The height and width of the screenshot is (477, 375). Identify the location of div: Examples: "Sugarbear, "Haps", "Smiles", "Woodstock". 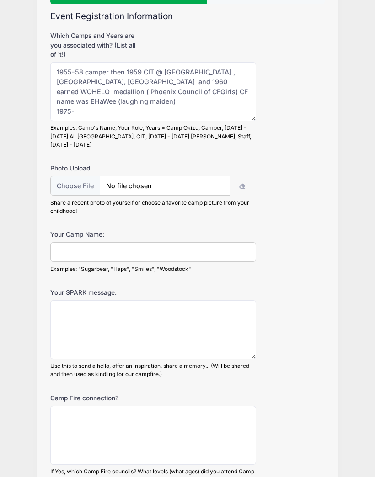
(153, 269).